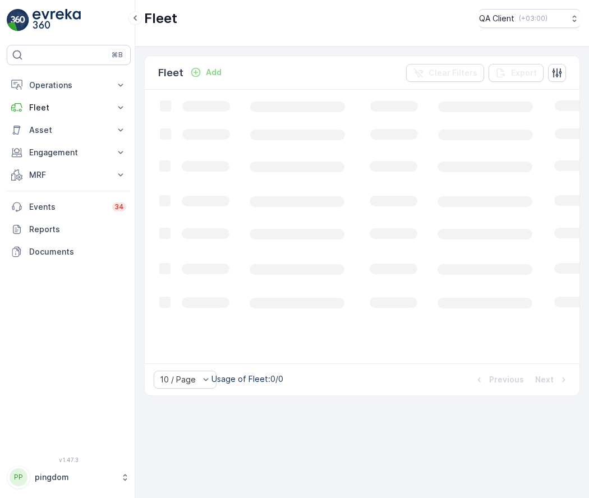  What do you see at coordinates (119, 207) in the screenshot?
I see `p: 34` at bounding box center [119, 207].